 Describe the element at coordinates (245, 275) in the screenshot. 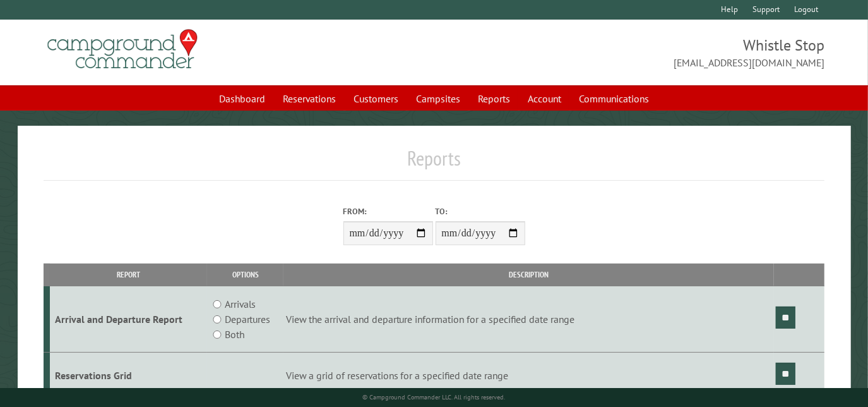

I see `th: Options` at that location.